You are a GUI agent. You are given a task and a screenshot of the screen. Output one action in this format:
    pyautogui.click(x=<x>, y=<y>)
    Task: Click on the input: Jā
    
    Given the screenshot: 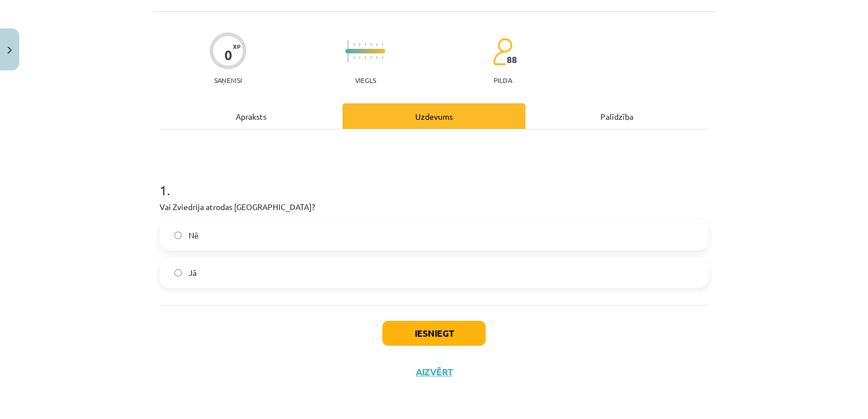 What is the action you would take?
    pyautogui.click(x=178, y=273)
    